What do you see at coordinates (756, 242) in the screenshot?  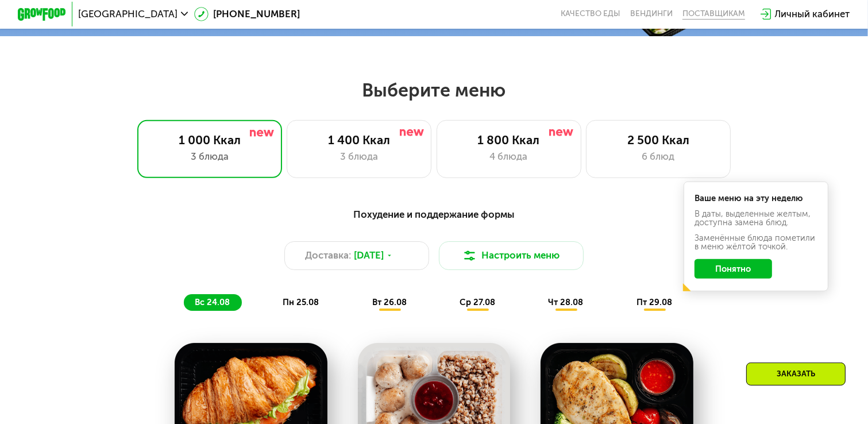 I see `div: Заменённые блюда пометили в меню жёлтой точкой.` at bounding box center [756, 242].